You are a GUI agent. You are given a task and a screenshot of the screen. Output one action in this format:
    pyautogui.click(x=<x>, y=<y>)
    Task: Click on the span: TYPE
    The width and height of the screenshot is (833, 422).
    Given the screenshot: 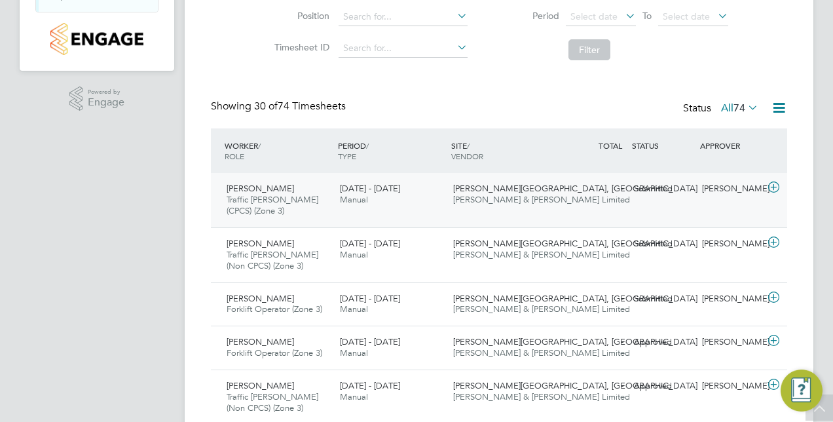 What is the action you would take?
    pyautogui.click(x=347, y=156)
    